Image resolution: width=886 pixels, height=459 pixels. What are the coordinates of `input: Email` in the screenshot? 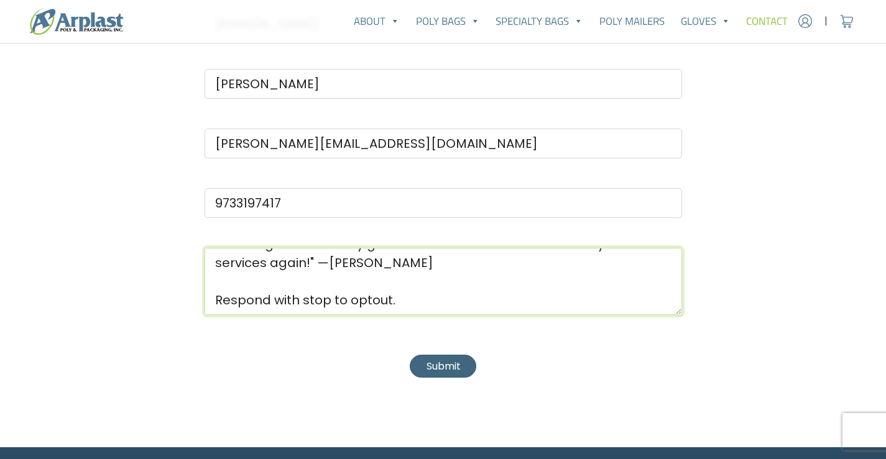 It's located at (443, 144).